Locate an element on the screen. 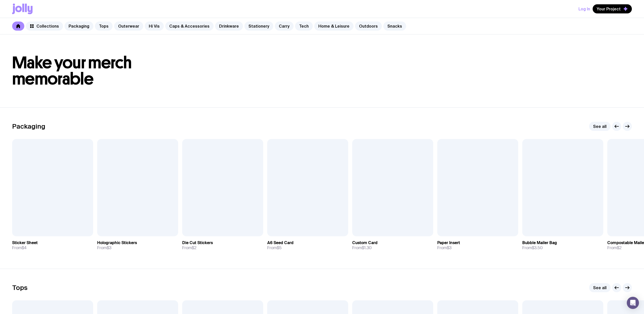 The width and height of the screenshot is (644, 314). a: Snacks is located at coordinates (395, 26).